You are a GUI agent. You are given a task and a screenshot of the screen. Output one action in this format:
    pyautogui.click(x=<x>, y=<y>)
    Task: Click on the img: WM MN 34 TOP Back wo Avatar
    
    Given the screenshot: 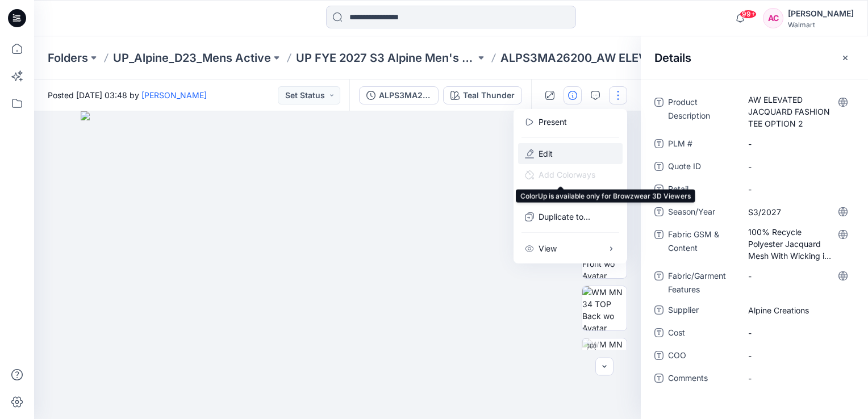 What is the action you would take?
    pyautogui.click(x=605, y=308)
    